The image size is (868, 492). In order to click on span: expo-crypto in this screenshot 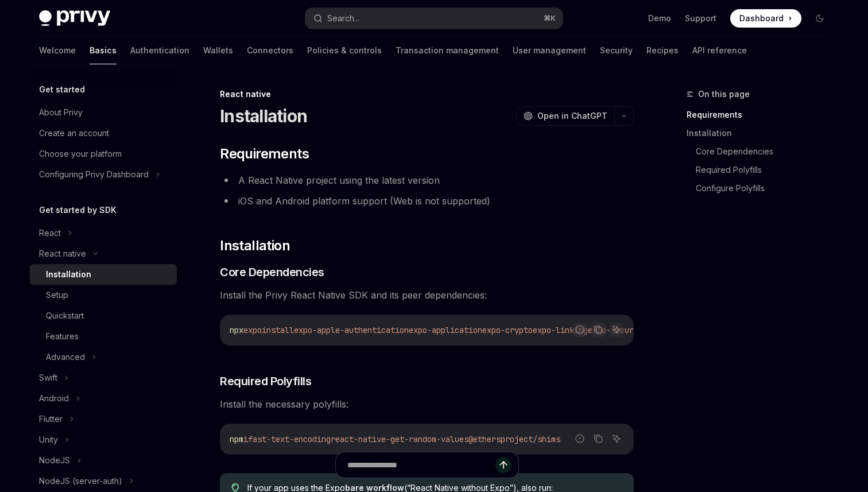, I will do `click(507, 331)`.